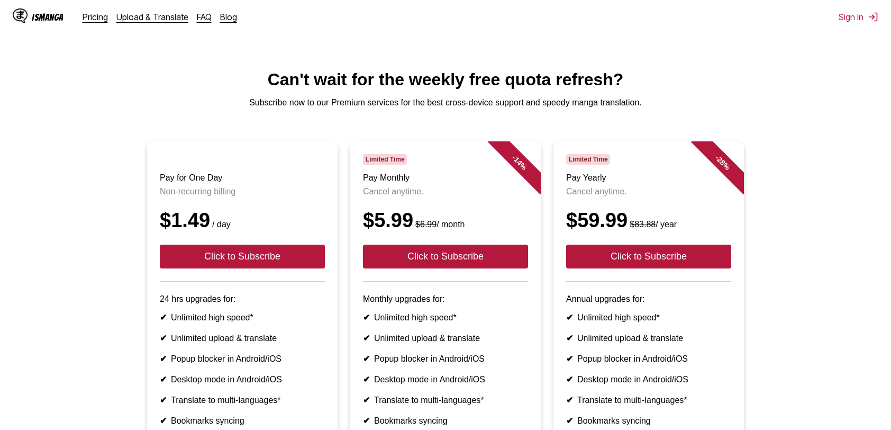 This screenshot has width=891, height=430. Describe the element at coordinates (220, 224) in the screenshot. I see `small: / day` at that location.